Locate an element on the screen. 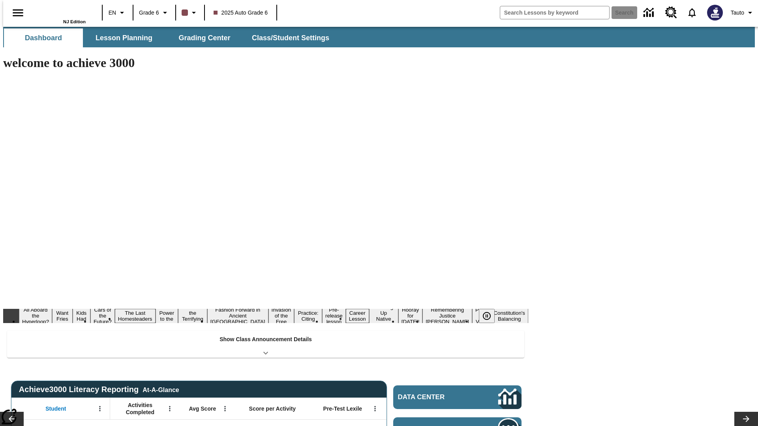 This screenshot has height=426, width=758. div: Home is located at coordinates (60, 13).